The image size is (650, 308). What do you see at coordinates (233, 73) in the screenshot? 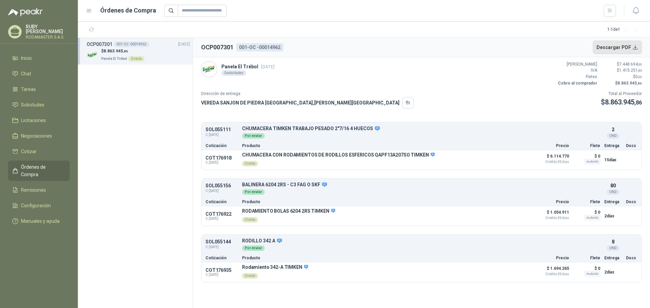
I see `div: 3 solicitudes` at bounding box center [233, 73].